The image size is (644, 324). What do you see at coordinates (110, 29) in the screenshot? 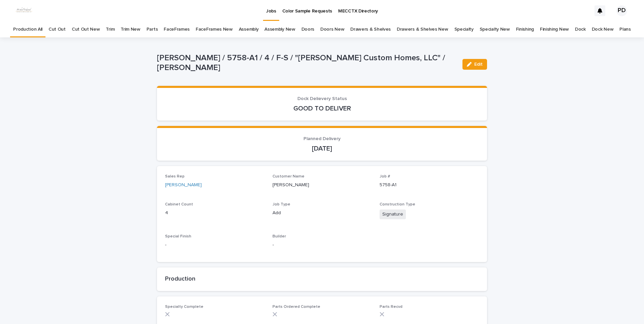
I see `a: Trim` at bounding box center [110, 29].